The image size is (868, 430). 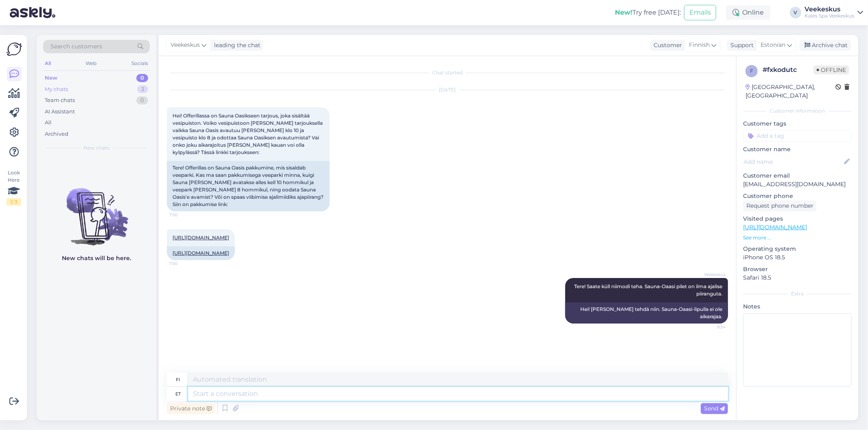 What do you see at coordinates (780, 206) in the screenshot?
I see `div: Request phone number` at bounding box center [780, 206].